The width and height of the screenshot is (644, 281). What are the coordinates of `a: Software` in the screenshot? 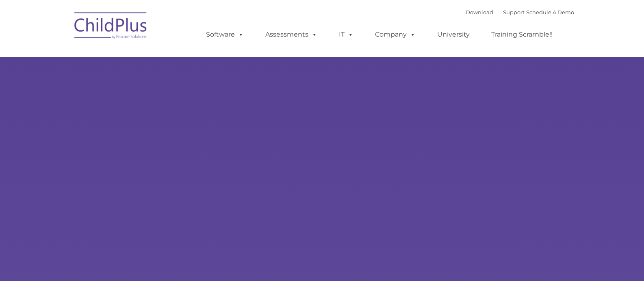 It's located at (225, 35).